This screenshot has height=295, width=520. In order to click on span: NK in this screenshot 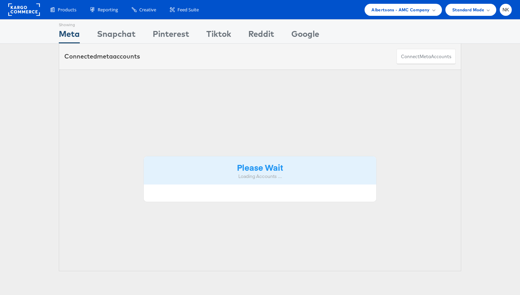, I will do `click(506, 10)`.